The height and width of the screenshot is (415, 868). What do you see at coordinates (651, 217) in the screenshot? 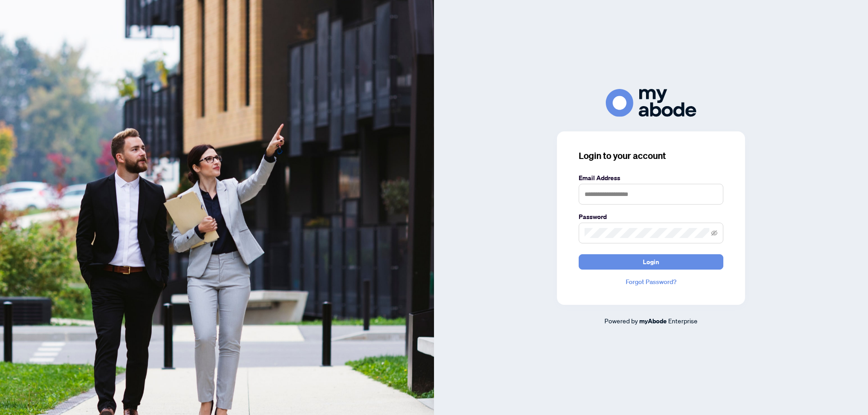
I see `label: Password` at bounding box center [651, 217].